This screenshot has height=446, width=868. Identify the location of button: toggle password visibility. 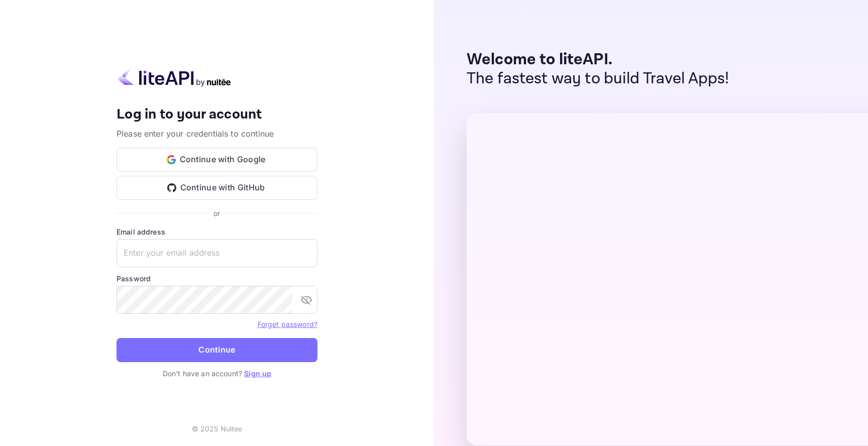
(307, 299).